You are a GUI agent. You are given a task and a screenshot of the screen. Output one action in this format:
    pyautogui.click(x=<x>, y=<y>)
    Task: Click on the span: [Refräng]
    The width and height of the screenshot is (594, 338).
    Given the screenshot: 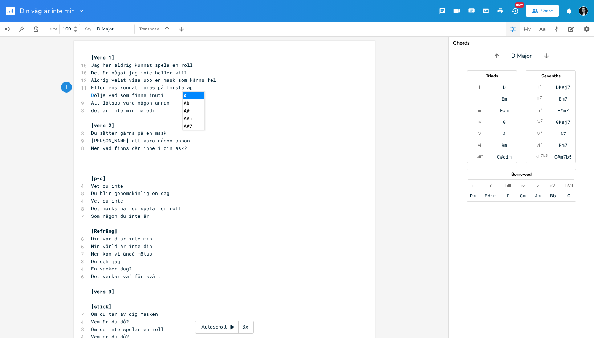 What is the action you would take?
    pyautogui.click(x=104, y=231)
    